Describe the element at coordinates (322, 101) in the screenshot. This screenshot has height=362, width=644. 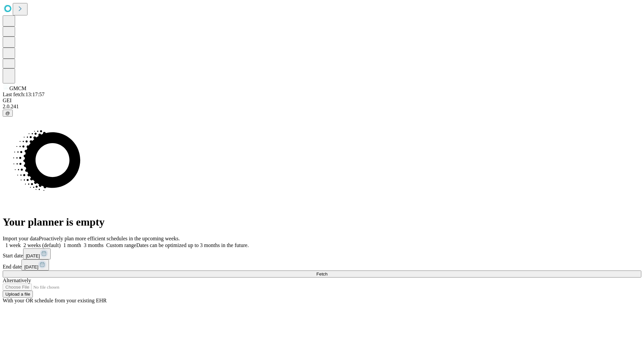
I see `div: GEI` at that location.